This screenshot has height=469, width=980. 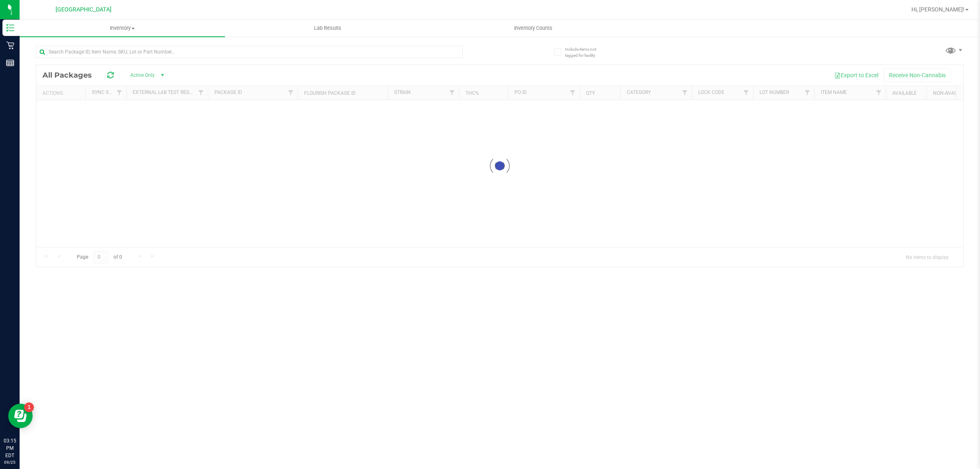 What do you see at coordinates (10, 45) in the screenshot?
I see `inline-svg: Retail` at bounding box center [10, 45].